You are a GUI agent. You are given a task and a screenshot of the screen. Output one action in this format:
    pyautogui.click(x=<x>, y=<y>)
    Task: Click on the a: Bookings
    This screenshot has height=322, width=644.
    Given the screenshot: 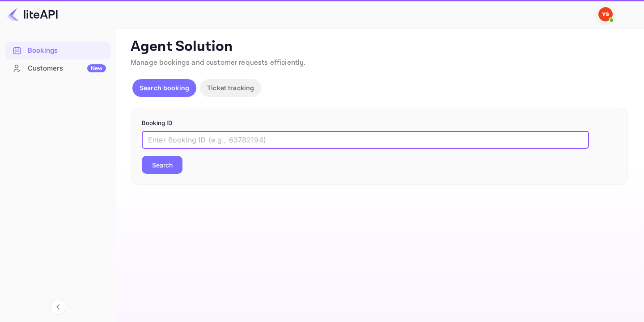 What is the action you would take?
    pyautogui.click(x=58, y=50)
    